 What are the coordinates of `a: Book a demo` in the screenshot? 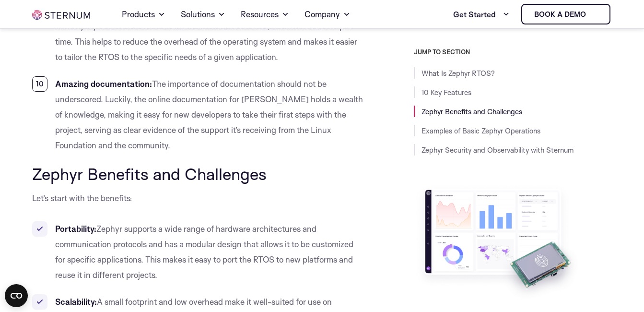 It's located at (566, 14).